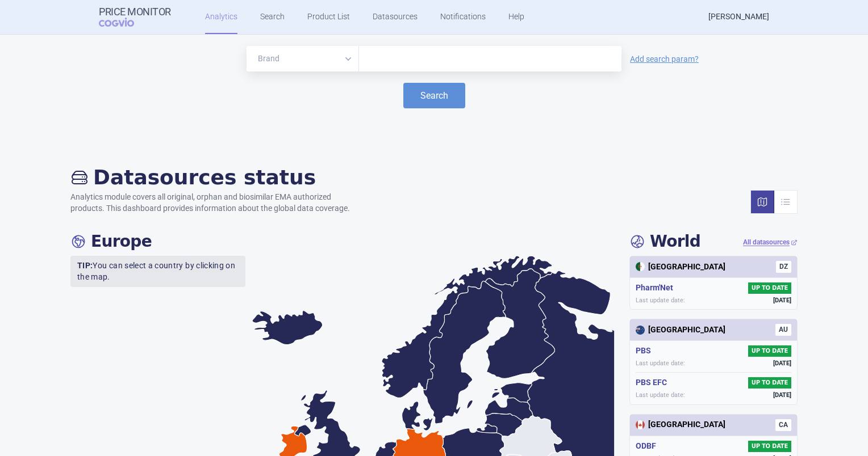 The width and height of the screenshot is (868, 456). I want to click on span: DZ, so click(784, 267).